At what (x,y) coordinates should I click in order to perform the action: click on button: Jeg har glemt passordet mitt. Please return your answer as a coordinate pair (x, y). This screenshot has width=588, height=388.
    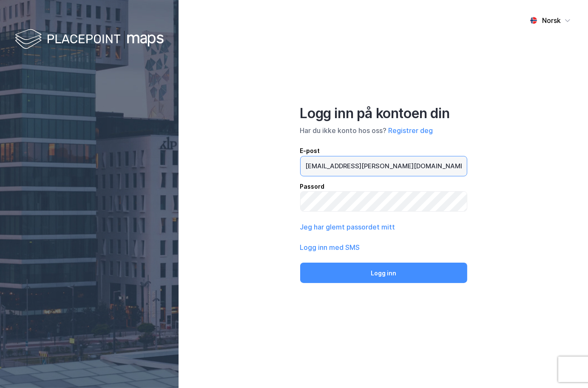
    Looking at the image, I should click on (348, 227).